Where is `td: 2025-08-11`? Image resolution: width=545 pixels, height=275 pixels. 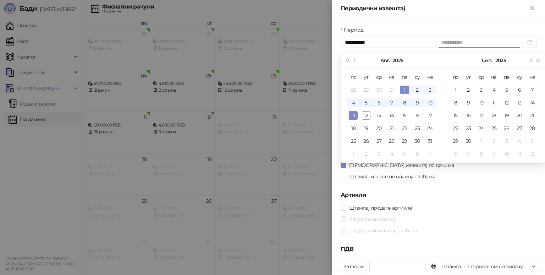 td: 2025-08-11 is located at coordinates (353, 115).